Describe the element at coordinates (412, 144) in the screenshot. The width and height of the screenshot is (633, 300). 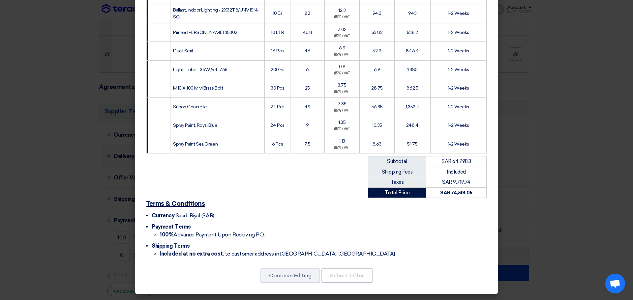
I see `span: 51.75` at that location.